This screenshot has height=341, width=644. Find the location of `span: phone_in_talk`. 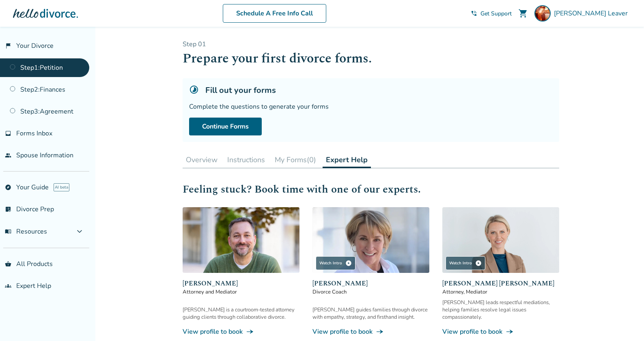

span: phone_in_talk is located at coordinates (474, 14).